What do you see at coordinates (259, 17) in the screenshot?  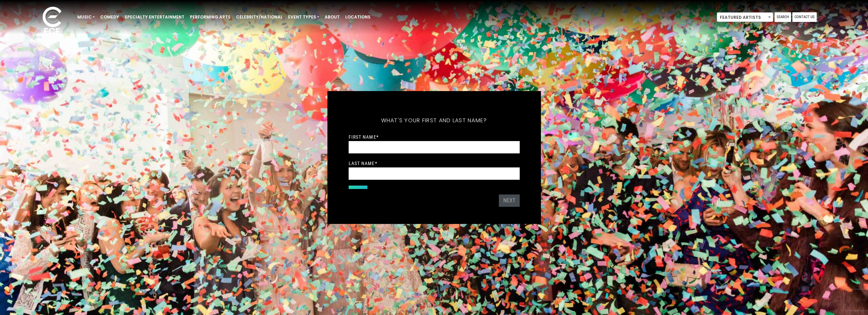 I see `a: Celebrity/National` at bounding box center [259, 17].